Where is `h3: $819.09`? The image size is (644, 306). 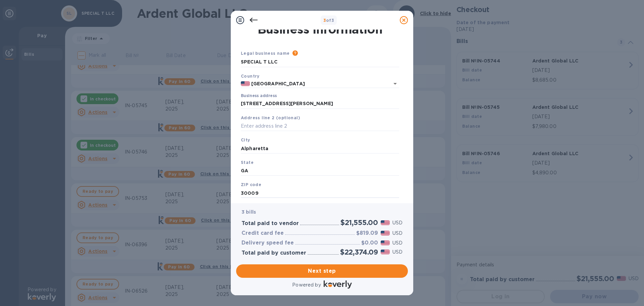 h3: $819.09 is located at coordinates (367, 233).